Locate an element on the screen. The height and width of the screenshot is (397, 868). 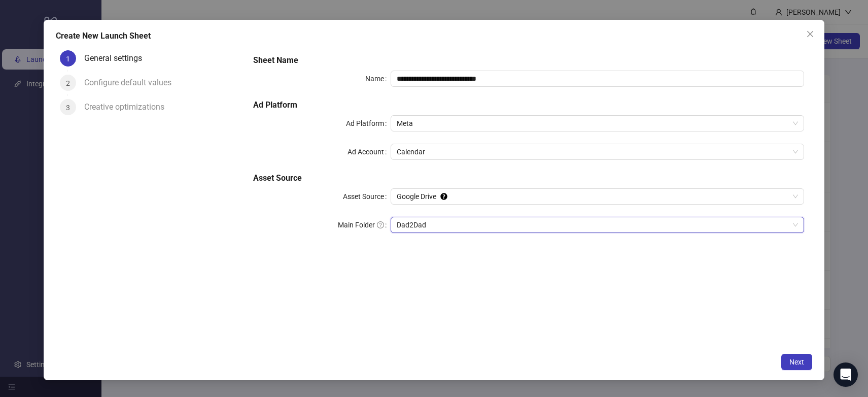
button: Close is located at coordinates (810, 34).